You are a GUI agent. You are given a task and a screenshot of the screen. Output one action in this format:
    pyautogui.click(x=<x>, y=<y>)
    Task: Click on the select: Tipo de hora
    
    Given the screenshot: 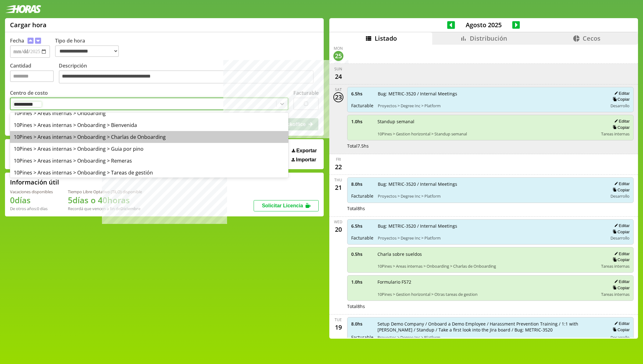 What is the action you would take?
    pyautogui.click(x=87, y=51)
    